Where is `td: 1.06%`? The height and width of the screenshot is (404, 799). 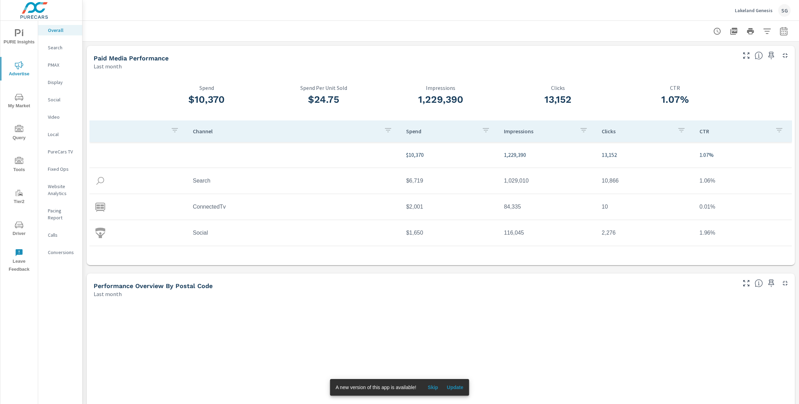
td: 1.06% is located at coordinates (743, 181).